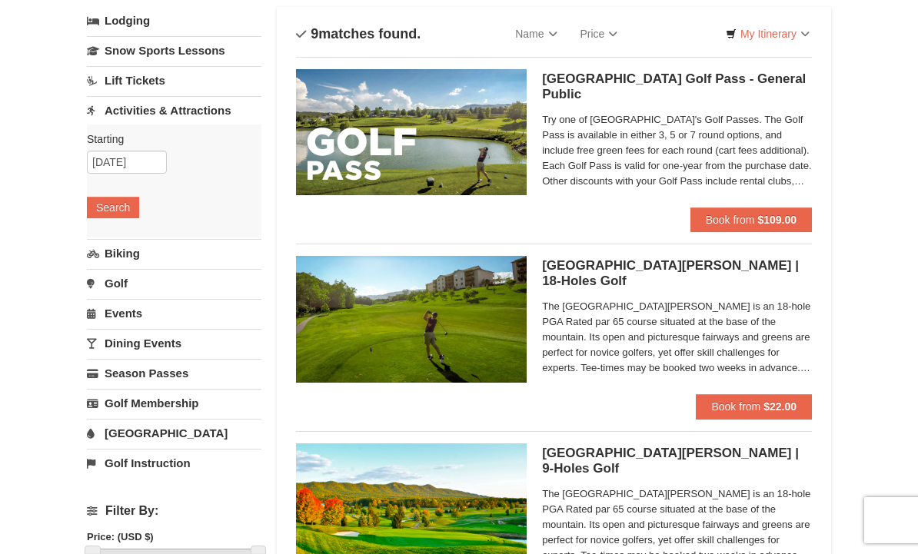 Image resolution: width=918 pixels, height=554 pixels. I want to click on img: 6619859-85-1f84791f.jpg, so click(411, 319).